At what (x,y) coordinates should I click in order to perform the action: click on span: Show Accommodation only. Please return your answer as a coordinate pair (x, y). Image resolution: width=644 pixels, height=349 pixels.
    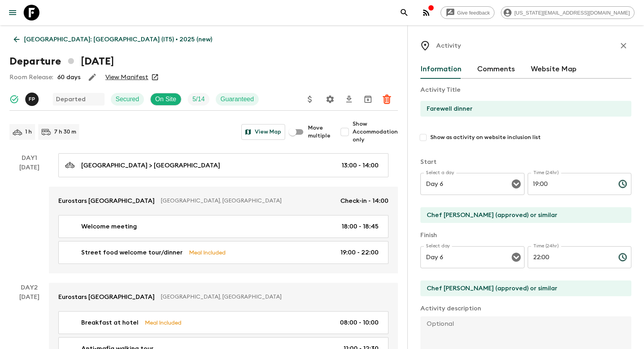
    Looking at the image, I should click on (375, 132).